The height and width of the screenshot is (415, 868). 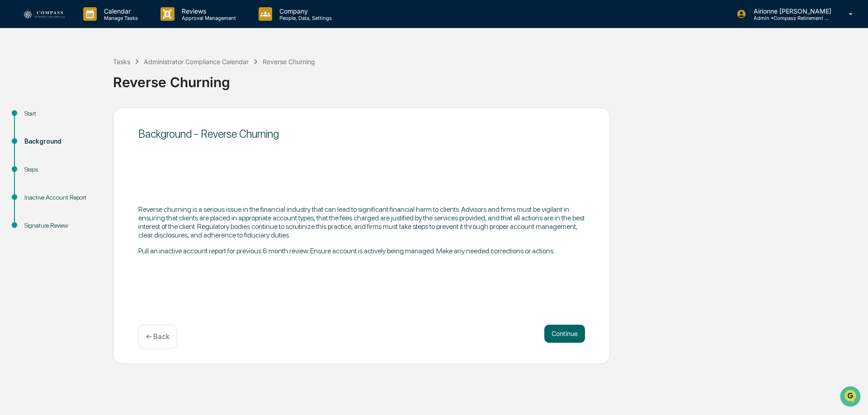 I want to click on p: How can we help?, so click(x=86, y=26).